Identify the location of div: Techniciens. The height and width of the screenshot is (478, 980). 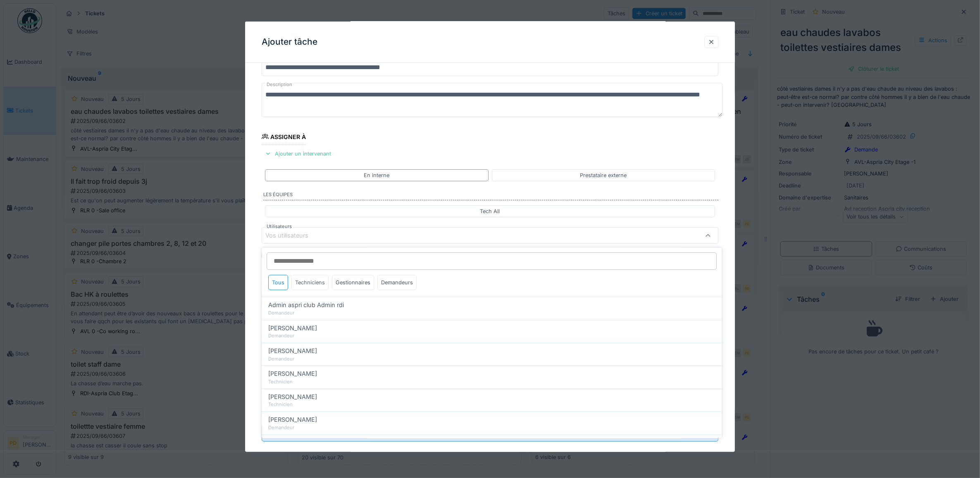
(311, 283).